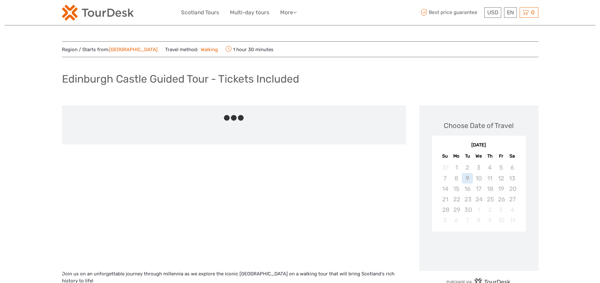  I want to click on div: Not available Saturday, October 11th, 2025, so click(512, 220).